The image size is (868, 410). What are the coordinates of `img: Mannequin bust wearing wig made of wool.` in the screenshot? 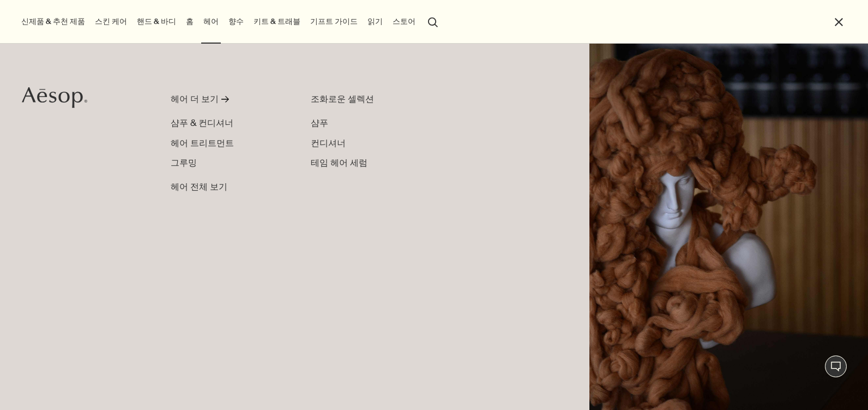 It's located at (729, 227).